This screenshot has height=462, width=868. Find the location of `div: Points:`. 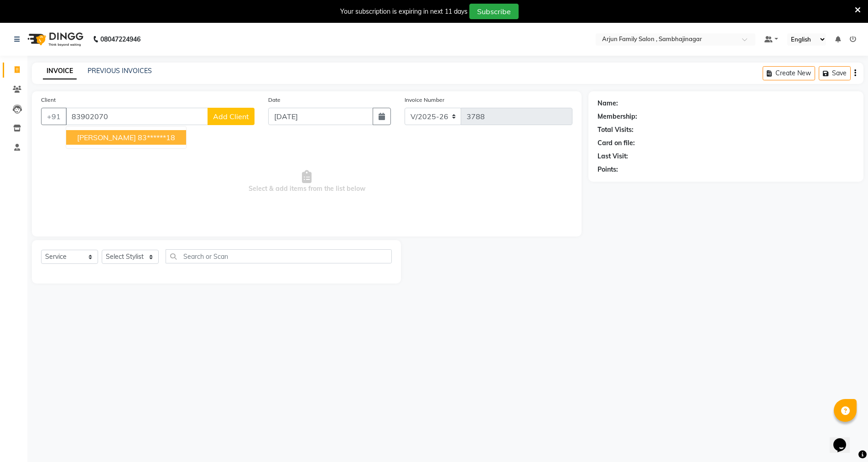

div: Points: is located at coordinates (608, 169).